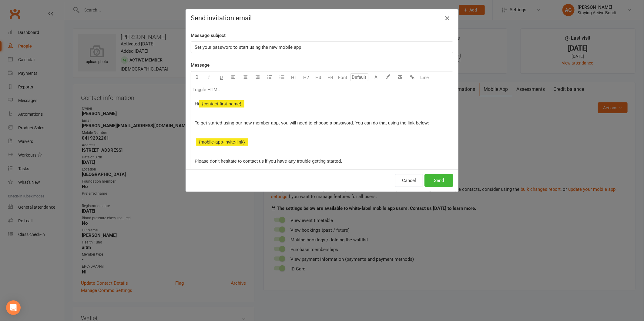 This screenshot has width=644, height=321. I want to click on button: H2, so click(306, 77).